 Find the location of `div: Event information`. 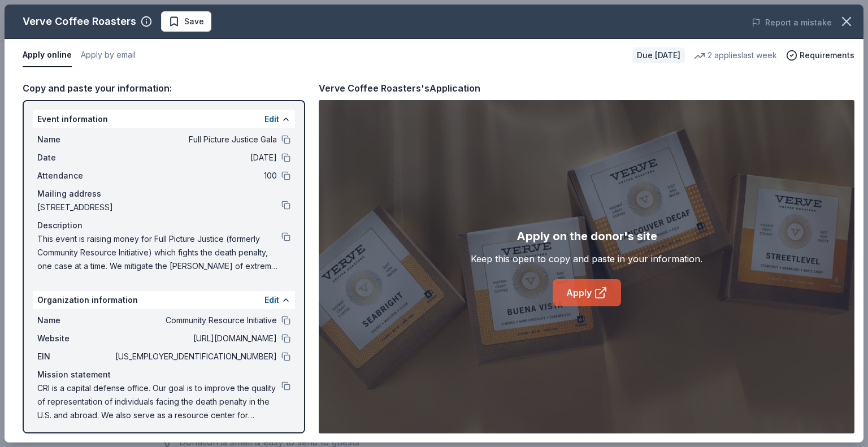

div: Event information is located at coordinates (164, 119).